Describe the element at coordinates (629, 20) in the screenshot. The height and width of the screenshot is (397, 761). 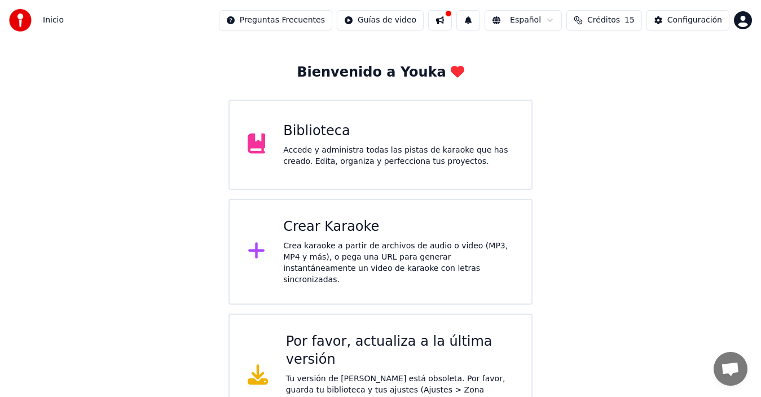
I see `span: 15` at that location.